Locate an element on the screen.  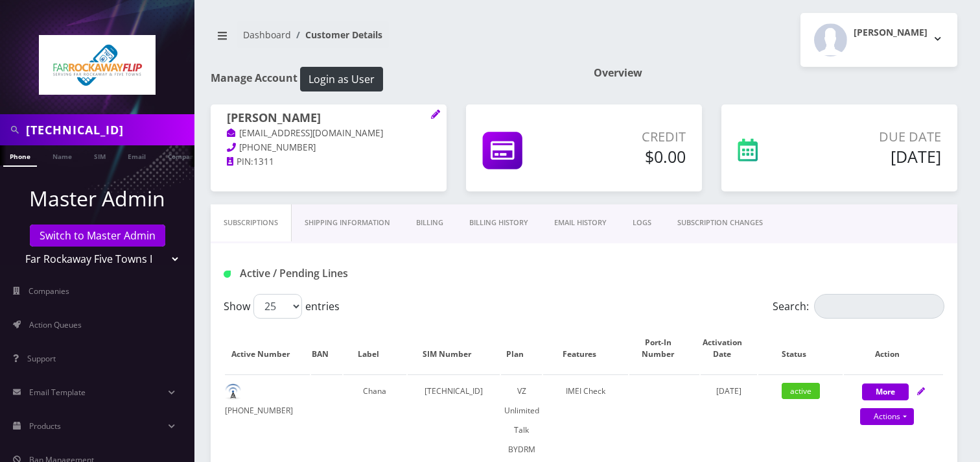
th: Active Number: activate to sort column ascending is located at coordinates (267, 349).